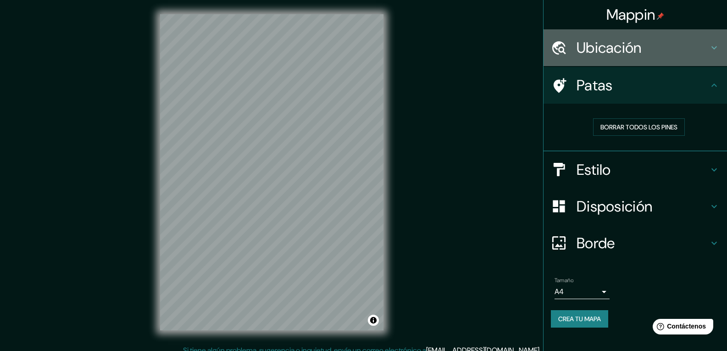  What do you see at coordinates (609, 48) in the screenshot?
I see `font: Ubicación` at bounding box center [609, 48].